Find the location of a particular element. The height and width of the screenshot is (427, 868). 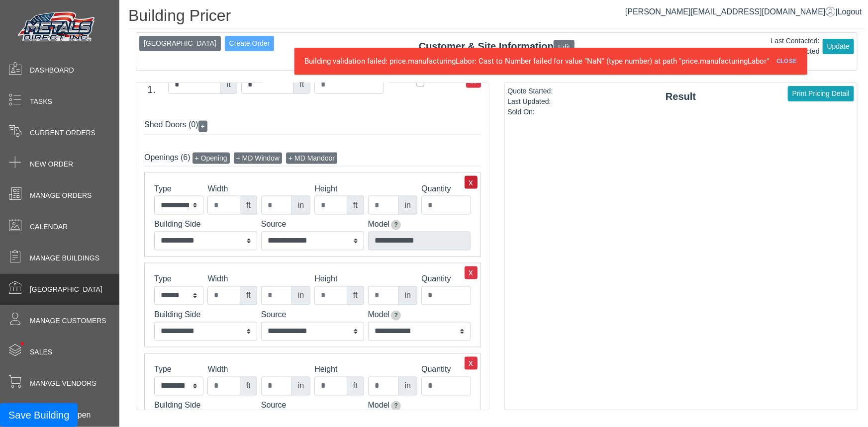

span: Manage Customers is located at coordinates (68, 321).